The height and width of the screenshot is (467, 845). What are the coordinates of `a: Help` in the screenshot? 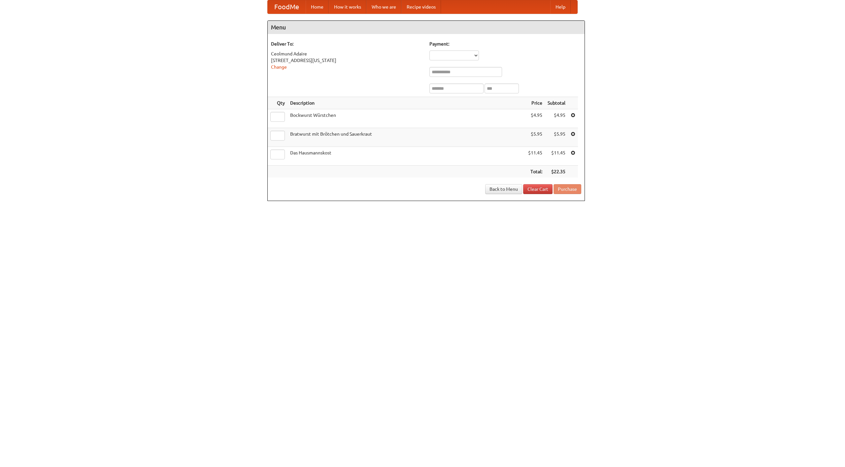 It's located at (561, 7).